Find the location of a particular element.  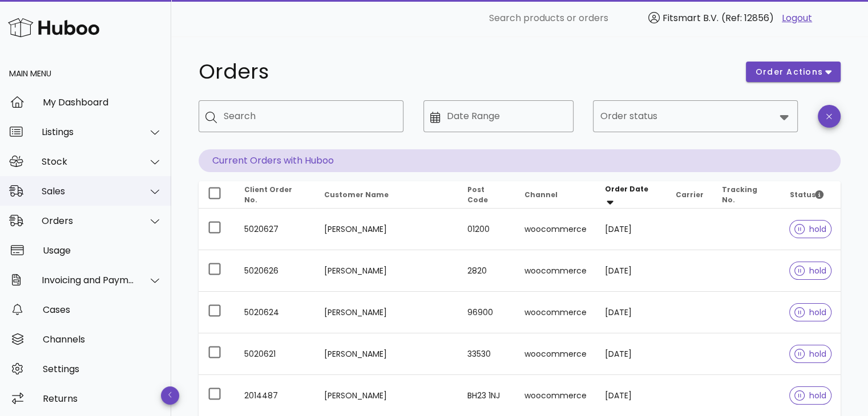

button: order actions is located at coordinates (793, 72).